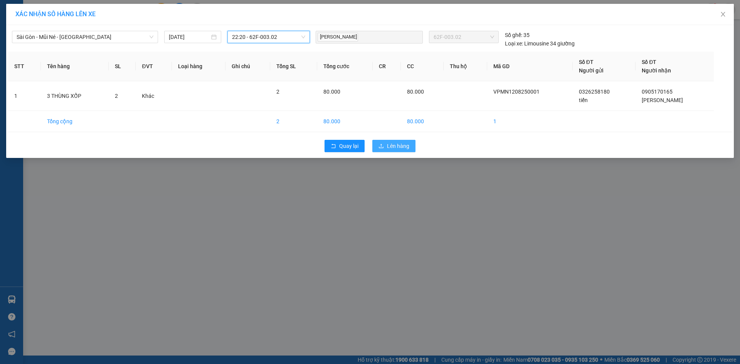 The image size is (740, 364). Describe the element at coordinates (387, 66) in the screenshot. I see `th: CR` at that location.